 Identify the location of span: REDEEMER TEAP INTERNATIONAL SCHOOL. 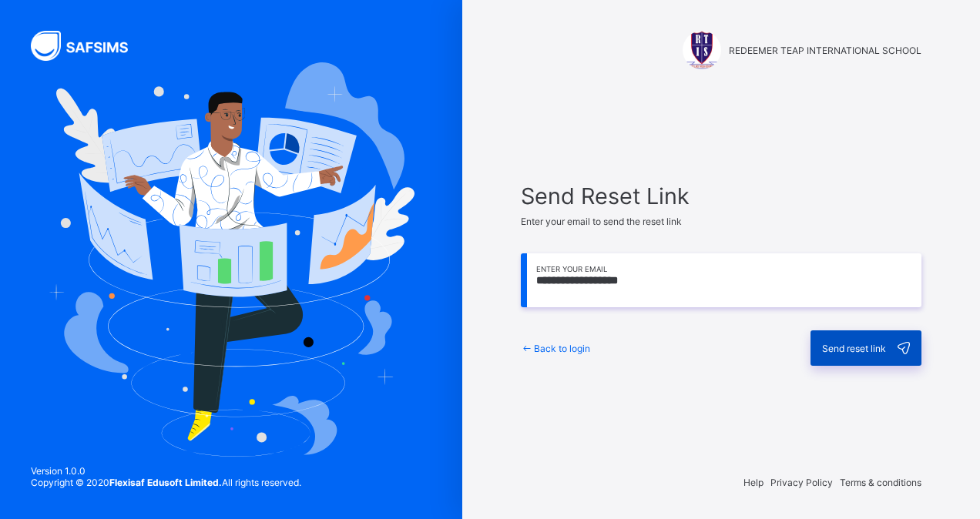
(825, 50).